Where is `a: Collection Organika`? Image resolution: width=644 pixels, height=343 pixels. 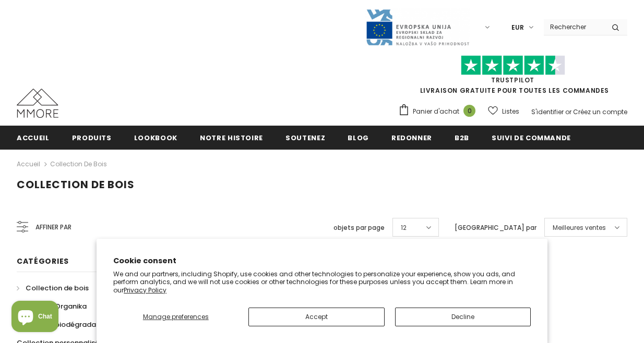 a: Collection Organika is located at coordinates (52, 306).